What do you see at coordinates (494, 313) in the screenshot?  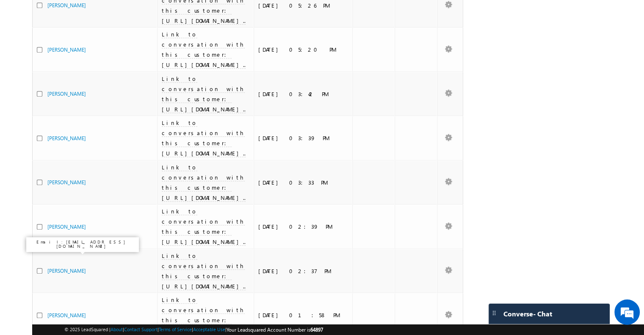 I see `img: carter-drag` at bounding box center [494, 313].